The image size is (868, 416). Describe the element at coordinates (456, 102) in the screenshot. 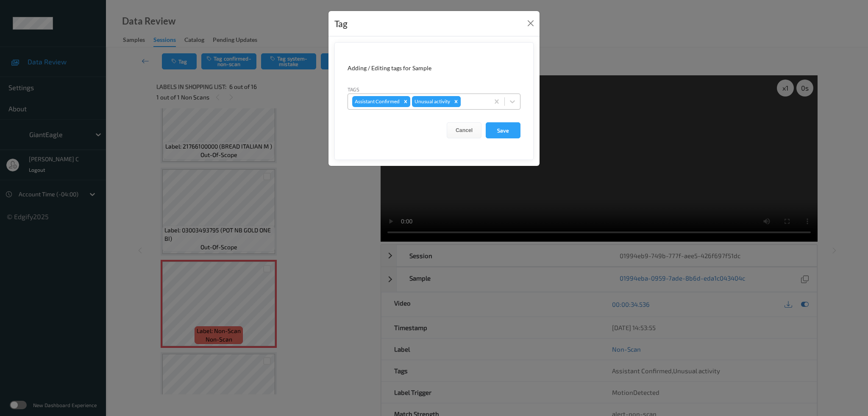

I see `div: Remove Unusual activity` at that location.